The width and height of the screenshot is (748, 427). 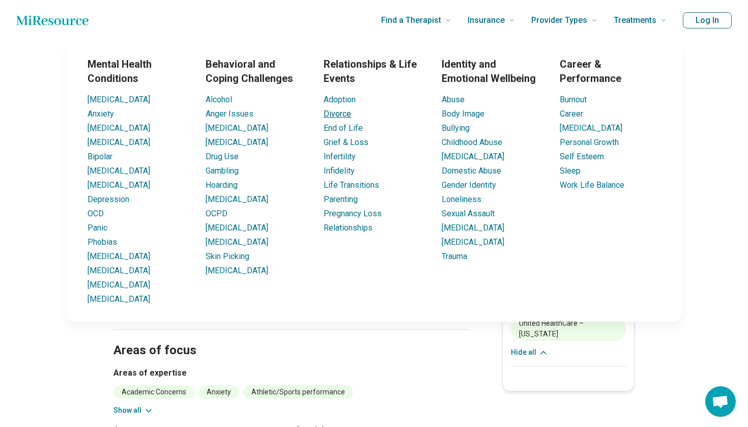 What do you see at coordinates (154, 392) in the screenshot?
I see `li: Academic Concerns` at bounding box center [154, 392].